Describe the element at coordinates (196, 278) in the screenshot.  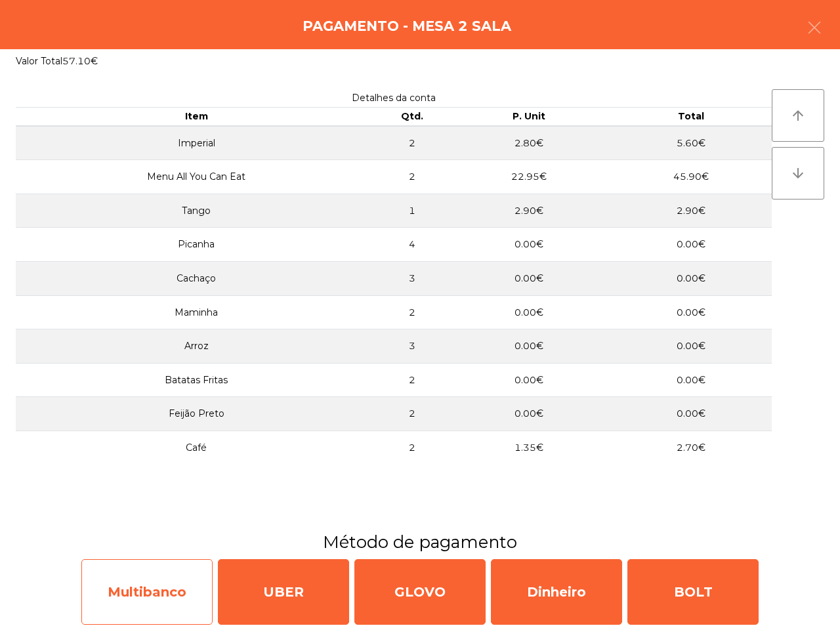
I see `td: Cachaço` at that location.